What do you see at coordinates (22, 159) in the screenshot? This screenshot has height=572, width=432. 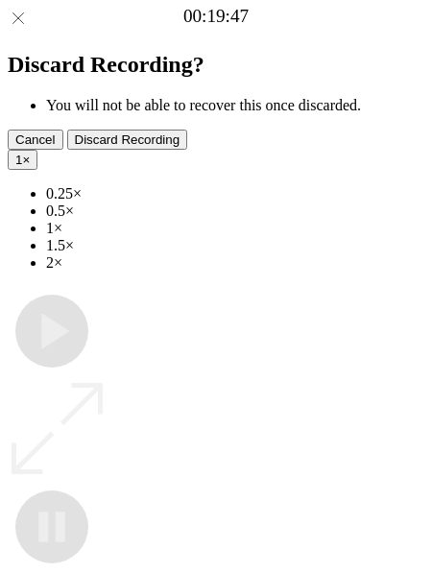 I see `button: 1×` at bounding box center [22, 159].